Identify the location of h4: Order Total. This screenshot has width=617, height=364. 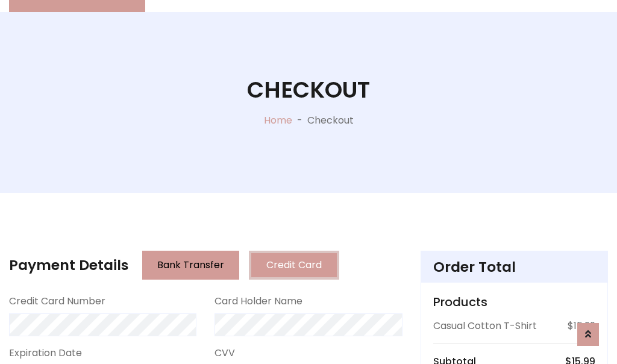
(514, 266).